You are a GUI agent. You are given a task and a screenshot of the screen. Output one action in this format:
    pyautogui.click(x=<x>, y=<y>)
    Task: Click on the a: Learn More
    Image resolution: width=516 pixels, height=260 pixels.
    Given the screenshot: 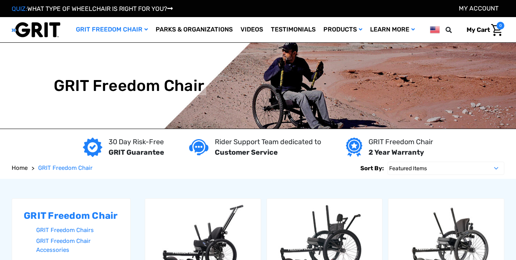 What is the action you would take?
    pyautogui.click(x=392, y=30)
    